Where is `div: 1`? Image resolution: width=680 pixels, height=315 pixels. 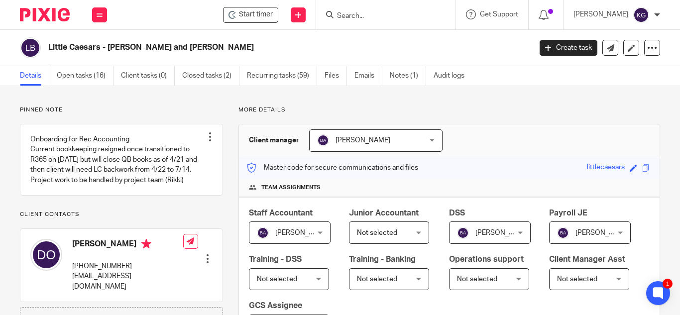
div: 1 is located at coordinates (667, 284).